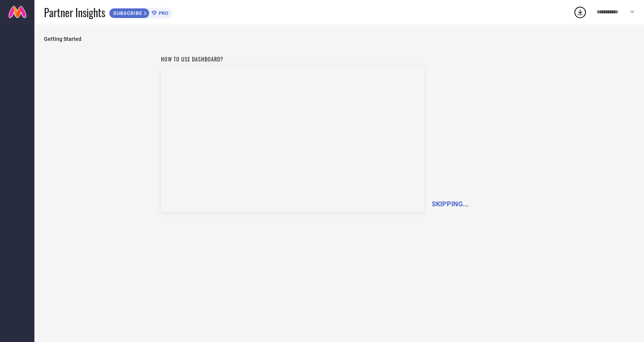  I want to click on span: Getting Started, so click(339, 39).